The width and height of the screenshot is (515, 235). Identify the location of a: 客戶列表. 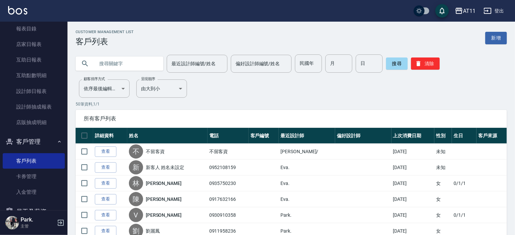
(34, 161).